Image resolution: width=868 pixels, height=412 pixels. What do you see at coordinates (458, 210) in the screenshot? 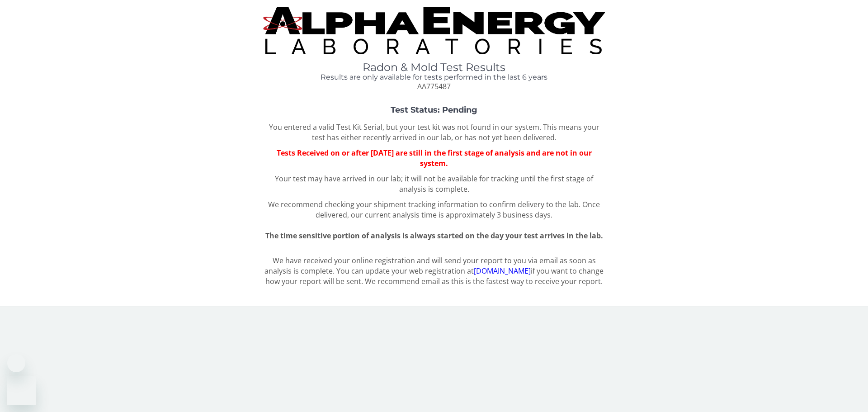
I see `span: Once delivered, our current analysis time is approximately 3 business days.` at bounding box center [458, 210].